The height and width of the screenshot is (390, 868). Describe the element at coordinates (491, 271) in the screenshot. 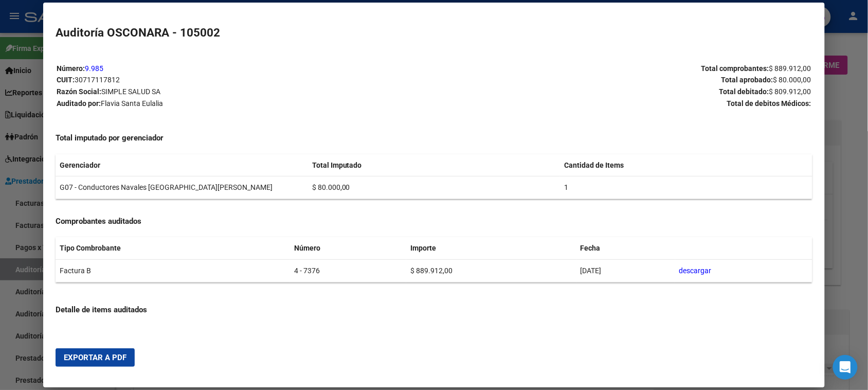

I see `td: $ 889.912,00` at that location.